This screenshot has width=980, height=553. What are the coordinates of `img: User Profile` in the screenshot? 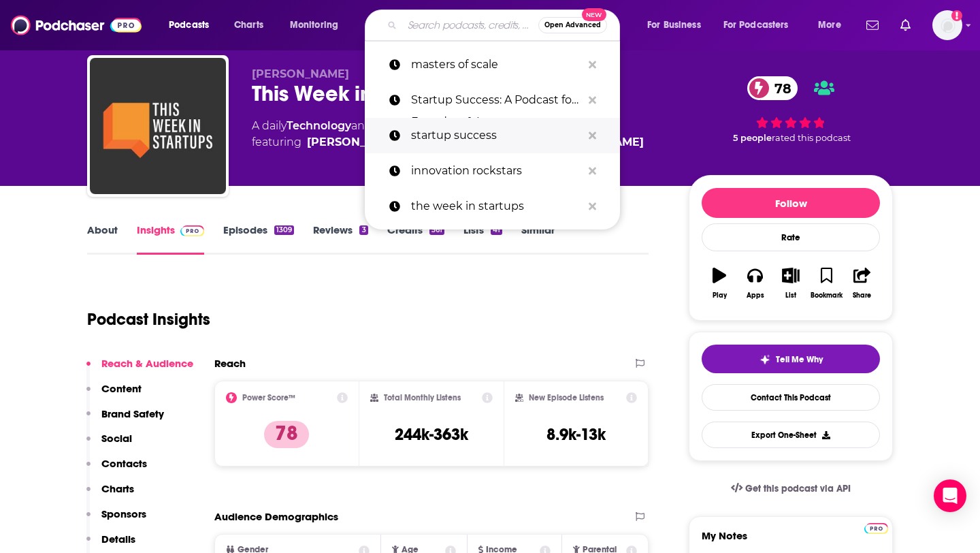 It's located at (947, 25).